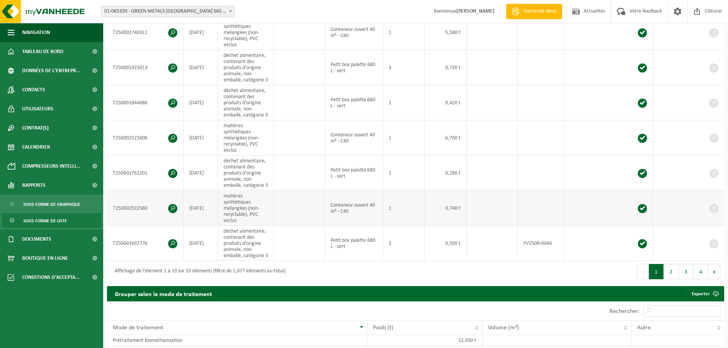 This screenshot has height=348, width=728. What do you see at coordinates (714, 272) in the screenshot?
I see `button: Next` at bounding box center [714, 272].